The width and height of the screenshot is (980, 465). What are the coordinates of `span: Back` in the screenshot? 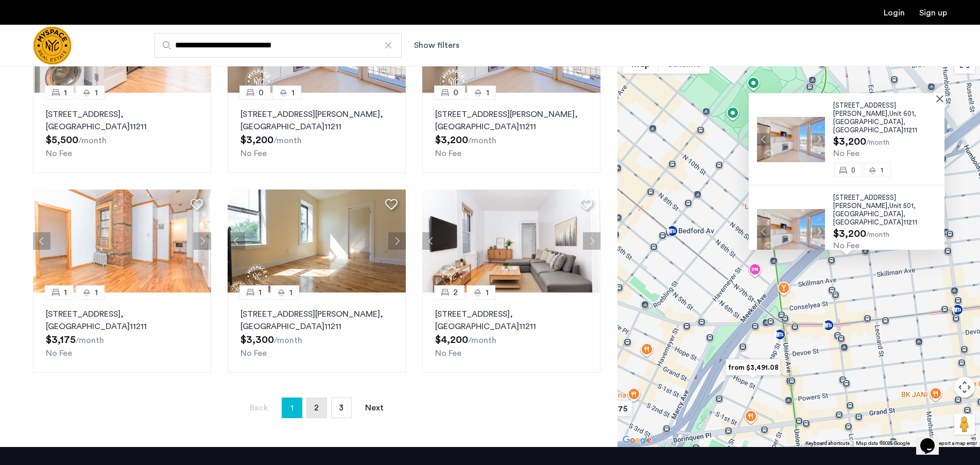 It's located at (259, 408).